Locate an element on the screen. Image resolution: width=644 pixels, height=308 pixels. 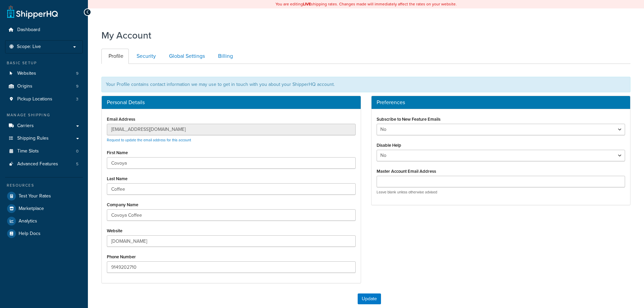
a: Time Slots 0 is located at coordinates (44, 151).